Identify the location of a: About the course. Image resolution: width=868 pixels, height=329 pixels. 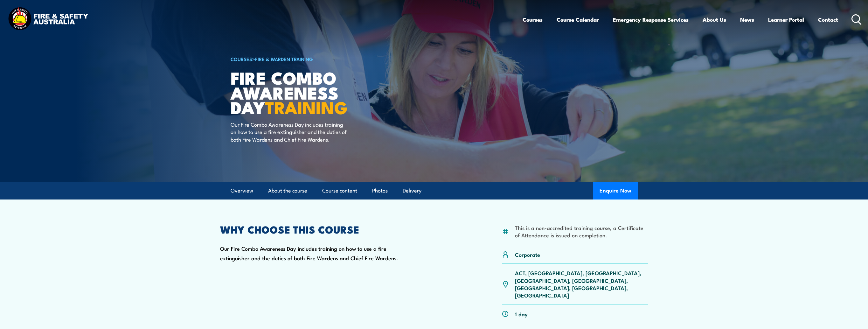
(287, 190).